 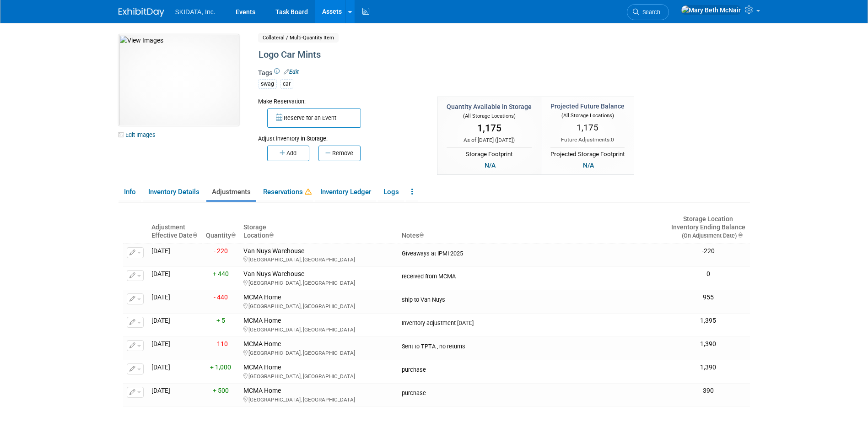 What do you see at coordinates (139, 134) in the screenshot?
I see `a: Edit Images` at bounding box center [139, 134].